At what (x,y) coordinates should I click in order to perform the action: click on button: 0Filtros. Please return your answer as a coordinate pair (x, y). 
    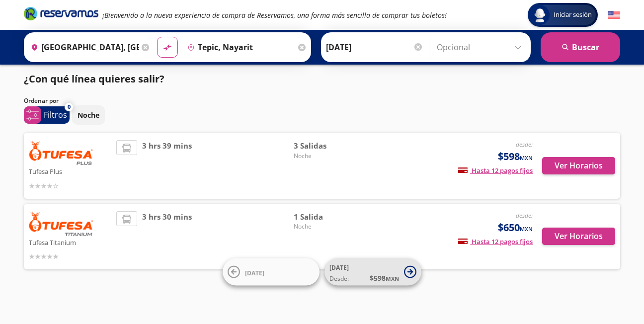
    Looking at the image, I should click on (47, 115).